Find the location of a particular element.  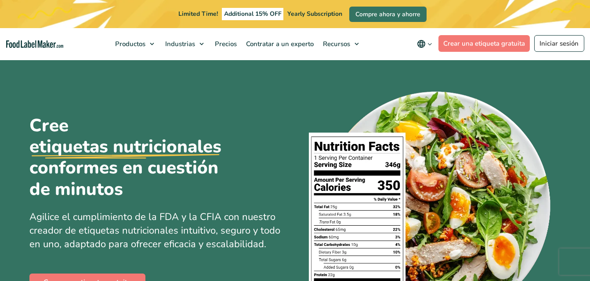

span: Contratar a un experto is located at coordinates (279, 44).